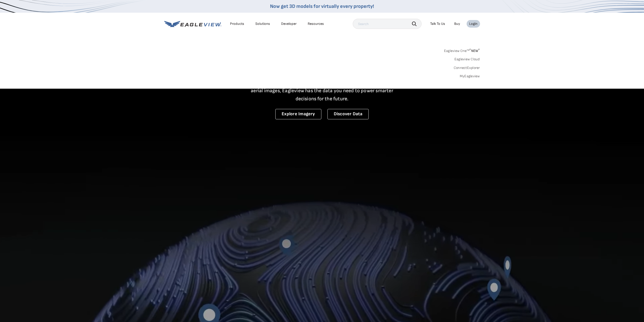  What do you see at coordinates (462, 50) in the screenshot?
I see `a: Eagleview One™*NEW*` at bounding box center [462, 50].